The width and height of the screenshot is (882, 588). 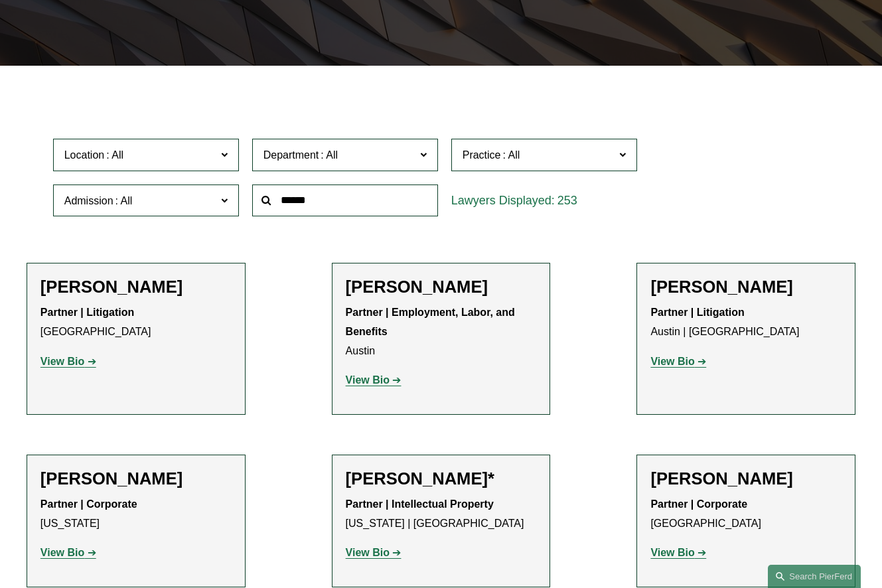 I want to click on span: Location, so click(x=84, y=154).